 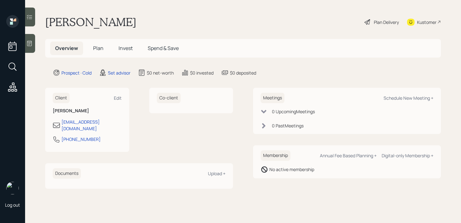 What do you see at coordinates (98, 48) in the screenshot?
I see `span: Plan` at bounding box center [98, 48].